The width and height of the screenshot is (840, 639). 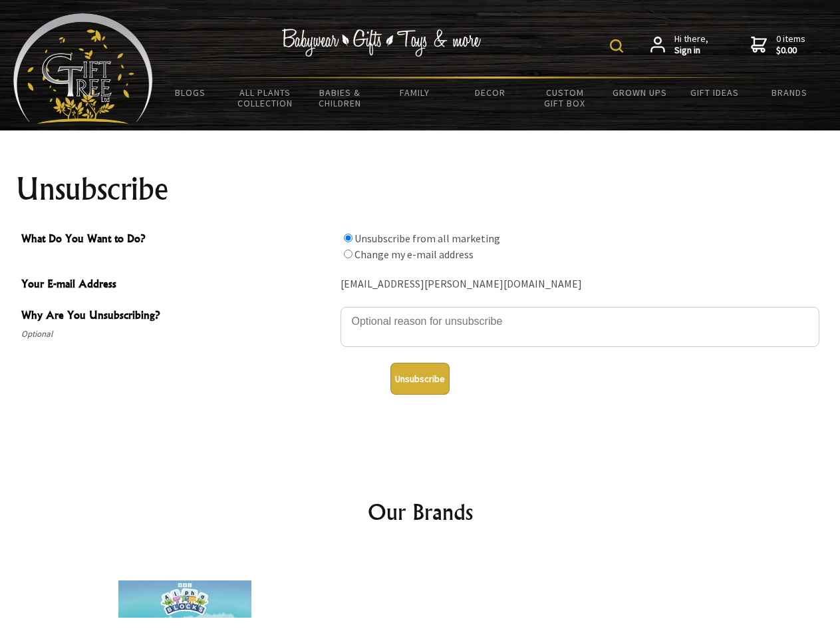 What do you see at coordinates (177, 239) in the screenshot?
I see `span: What Do You Want to Do?` at bounding box center [177, 239].